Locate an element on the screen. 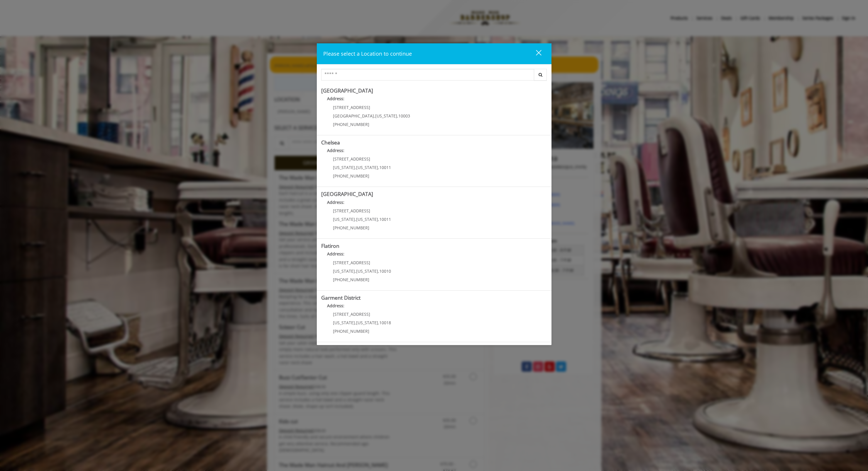 The image size is (868, 471). b: Garment District is located at coordinates (341, 298).